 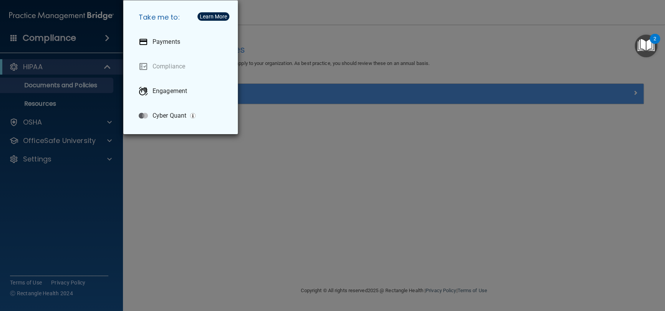 I want to click on p: Payments, so click(x=166, y=42).